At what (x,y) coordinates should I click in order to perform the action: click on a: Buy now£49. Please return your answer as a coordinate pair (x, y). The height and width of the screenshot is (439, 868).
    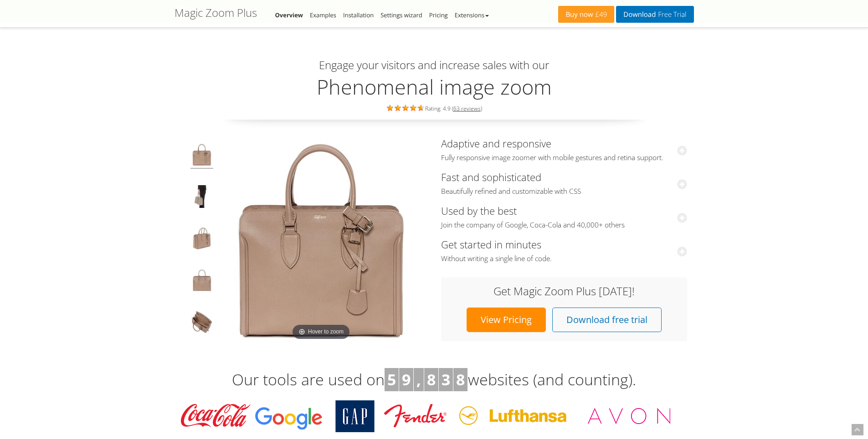
    Looking at the image, I should click on (586, 14).